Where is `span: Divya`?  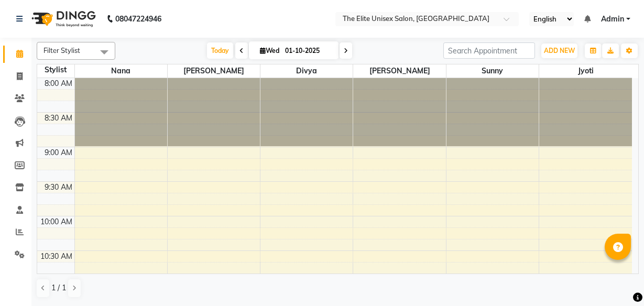
span: Divya is located at coordinates (307, 71).